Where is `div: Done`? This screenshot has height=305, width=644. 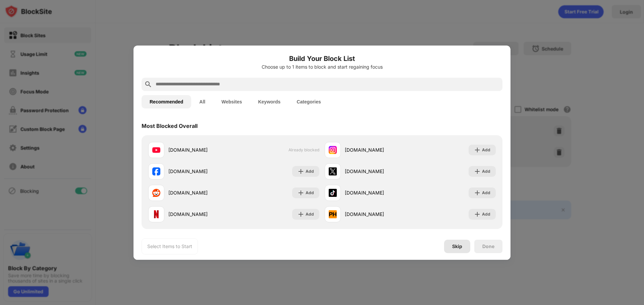 div: Done is located at coordinates (488, 247).